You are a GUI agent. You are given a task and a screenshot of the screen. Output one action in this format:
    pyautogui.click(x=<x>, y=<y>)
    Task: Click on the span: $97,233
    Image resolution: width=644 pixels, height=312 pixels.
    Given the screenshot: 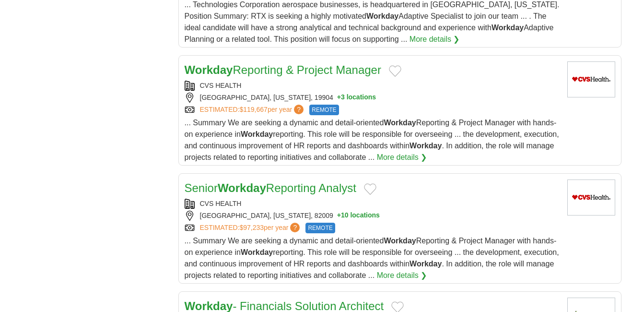 What is the action you would take?
    pyautogui.click(x=251, y=227)
    